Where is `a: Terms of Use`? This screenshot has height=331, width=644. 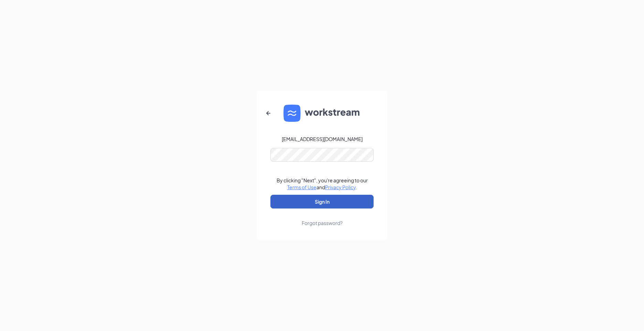
a: Terms of Use is located at coordinates (302, 187).